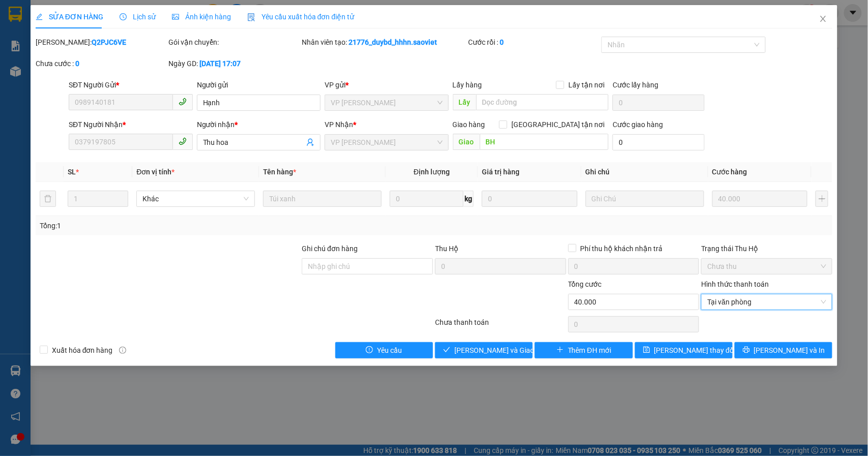 The width and height of the screenshot is (868, 456). Describe the element at coordinates (647, 350) in the screenshot. I see `span: save` at that location.